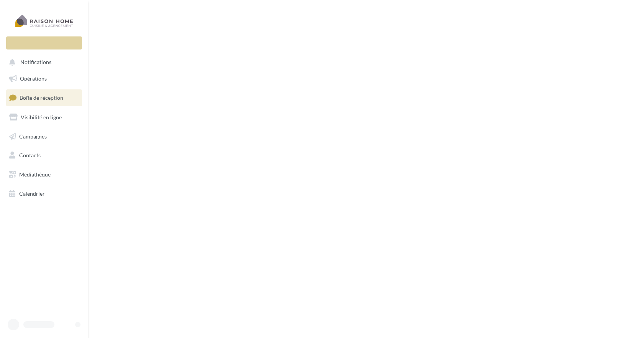 Image resolution: width=644 pixels, height=338 pixels. I want to click on a: Médiathèque, so click(44, 175).